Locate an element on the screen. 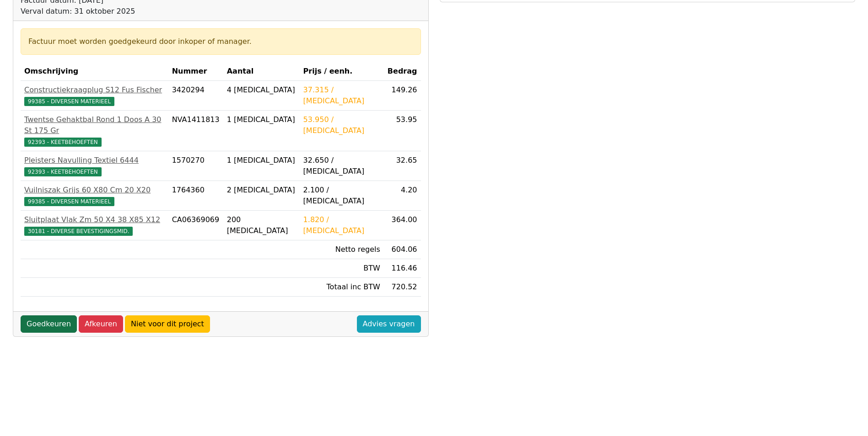 The width and height of the screenshot is (868, 436). div: Factuur moet worden goedgekeurd door inkoper of manager. is located at coordinates (221, 41).